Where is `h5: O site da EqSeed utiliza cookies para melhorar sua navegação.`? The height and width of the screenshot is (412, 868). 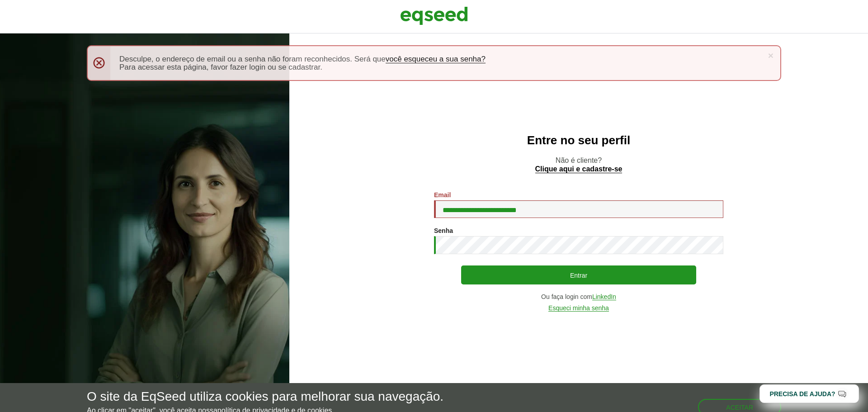
h5: O site da EqSeed utiliza cookies para melhorar sua navegação. is located at coordinates (265, 397).